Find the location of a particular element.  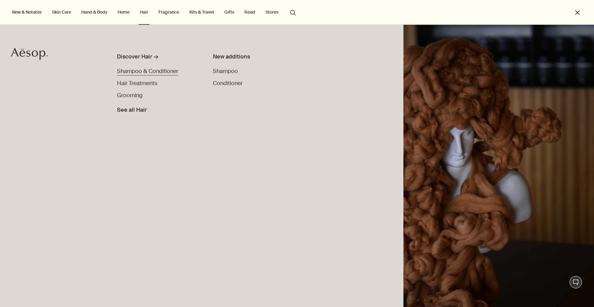

a: Aesop is located at coordinates (29, 54).